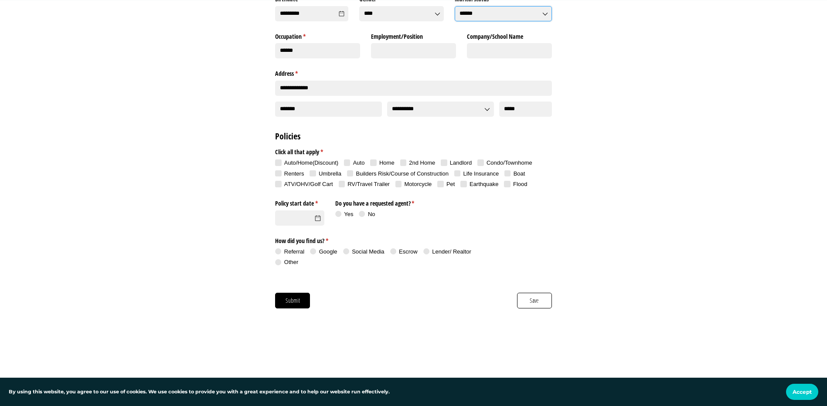 The width and height of the screenshot is (827, 406). Describe the element at coordinates (519, 173) in the screenshot. I see `span: Boat` at that location.